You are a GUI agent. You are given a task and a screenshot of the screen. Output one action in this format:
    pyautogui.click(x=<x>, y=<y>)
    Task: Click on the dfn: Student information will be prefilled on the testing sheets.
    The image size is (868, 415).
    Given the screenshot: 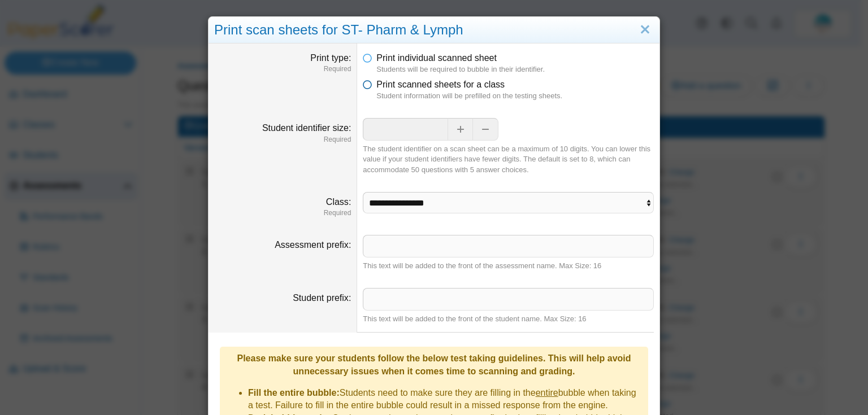 What is the action you would take?
    pyautogui.click(x=515, y=96)
    